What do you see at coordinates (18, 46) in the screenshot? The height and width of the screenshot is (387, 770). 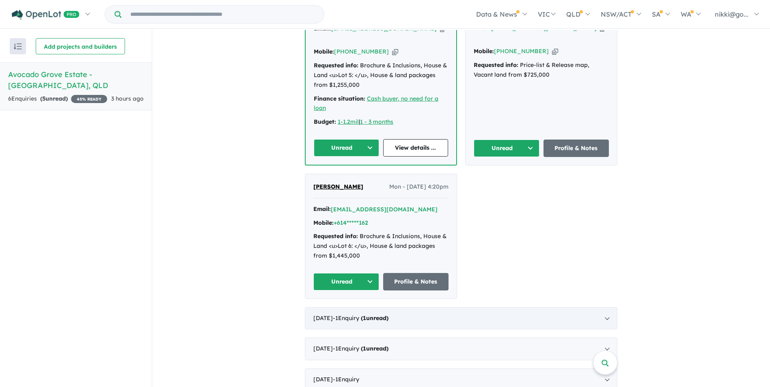 I see `img: sort.svg` at bounding box center [18, 46].